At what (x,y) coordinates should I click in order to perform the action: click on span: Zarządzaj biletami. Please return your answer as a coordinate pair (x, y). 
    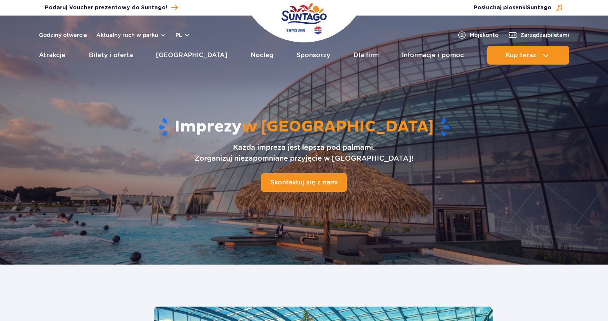
    Looking at the image, I should click on (544, 35).